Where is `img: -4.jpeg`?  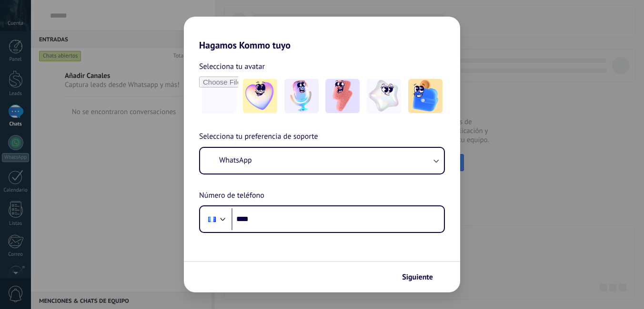
img: -4.jpeg is located at coordinates (384, 96).